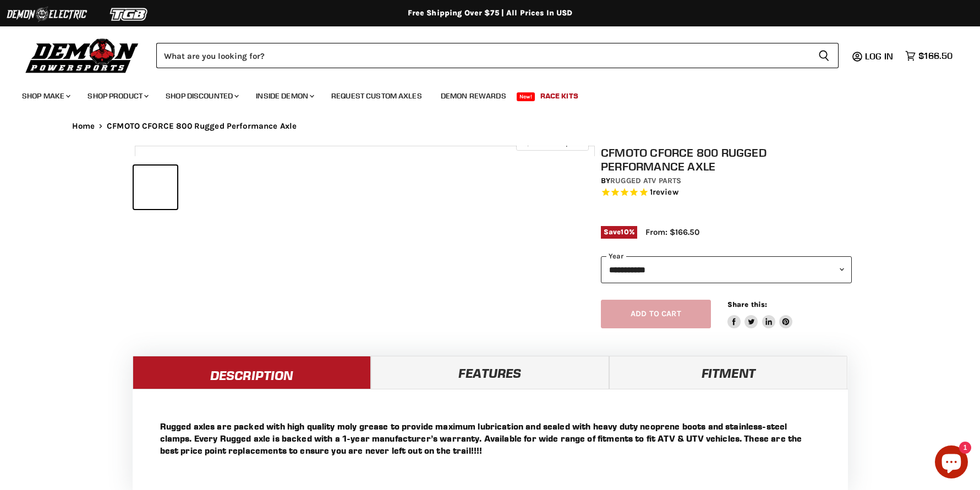  I want to click on span: New!, so click(526, 97).